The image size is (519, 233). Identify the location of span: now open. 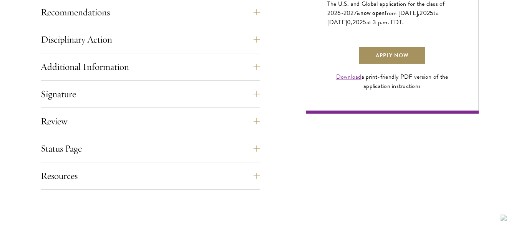
(373, 13).